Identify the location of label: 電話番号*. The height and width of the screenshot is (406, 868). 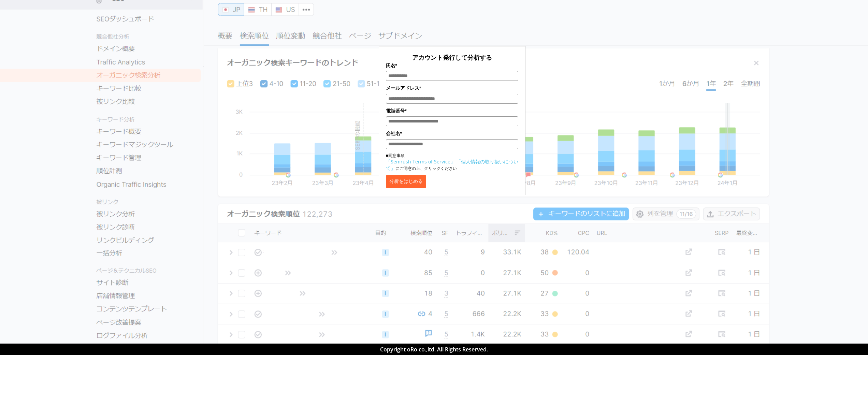
(452, 110).